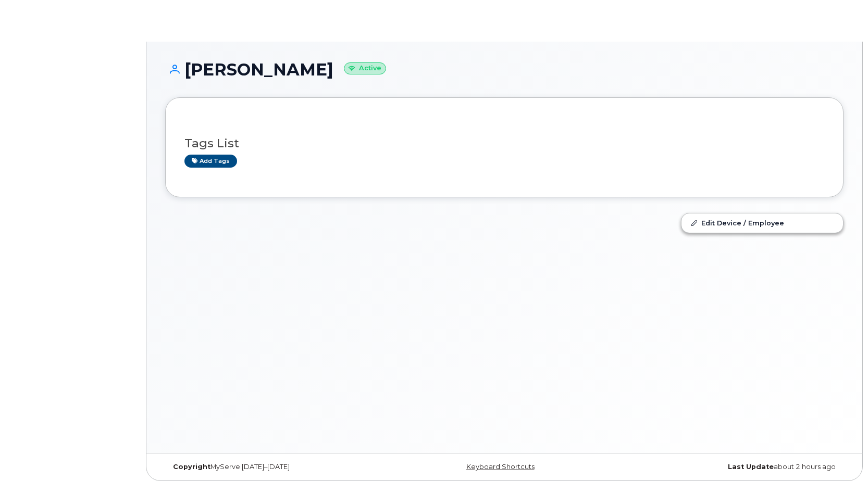  Describe the element at coordinates (751, 466) in the screenshot. I see `strong: Last Update` at that location.